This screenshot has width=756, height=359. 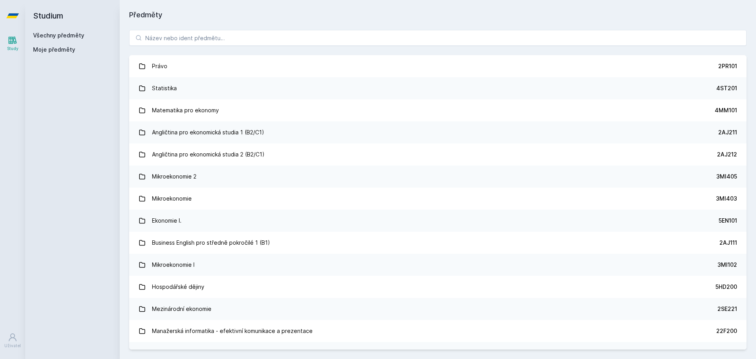 What do you see at coordinates (172, 199) in the screenshot?
I see `div: Mikroekonomie` at bounding box center [172, 199].